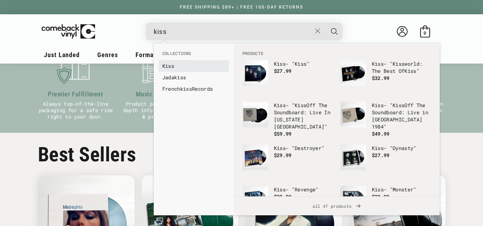 This screenshot has height=226, width=483. Describe the element at coordinates (386, 78) in the screenshot. I see `a: Kiss - "Kissworld: The Best Of Kiss" Kiss- "Kissworld: The Best OfKiss" $32.99` at that location.